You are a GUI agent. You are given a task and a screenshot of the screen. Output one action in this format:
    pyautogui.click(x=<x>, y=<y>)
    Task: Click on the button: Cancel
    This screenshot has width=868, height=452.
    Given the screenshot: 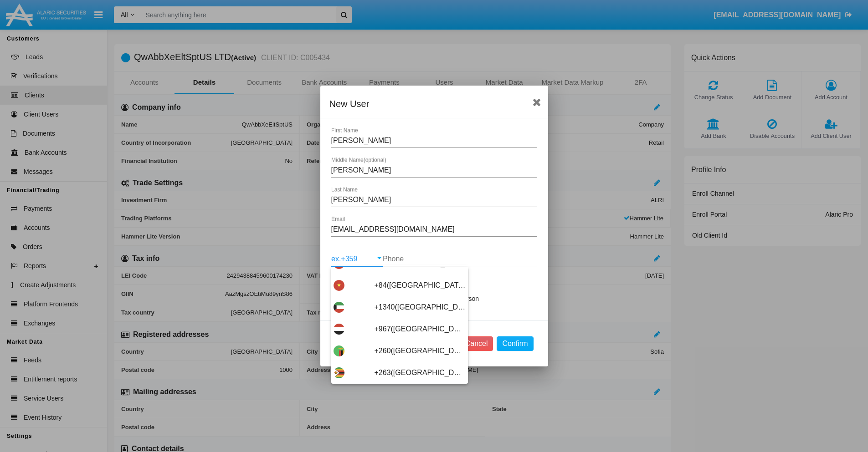 What is the action you would take?
    pyautogui.click(x=477, y=344)
    